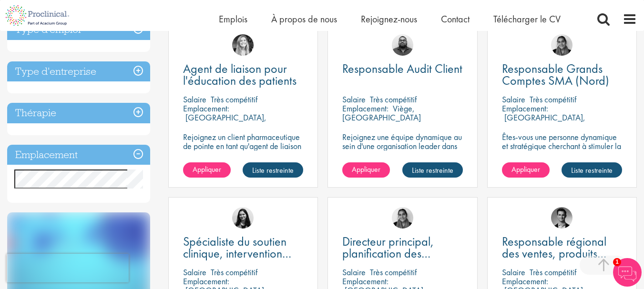 This screenshot has height=289, width=644. What do you see at coordinates (562, 247) in the screenshot?
I see `a: Responsable régional des ventes, produits pharmaceutiques B2B (h/f/d)` at bounding box center [562, 247].